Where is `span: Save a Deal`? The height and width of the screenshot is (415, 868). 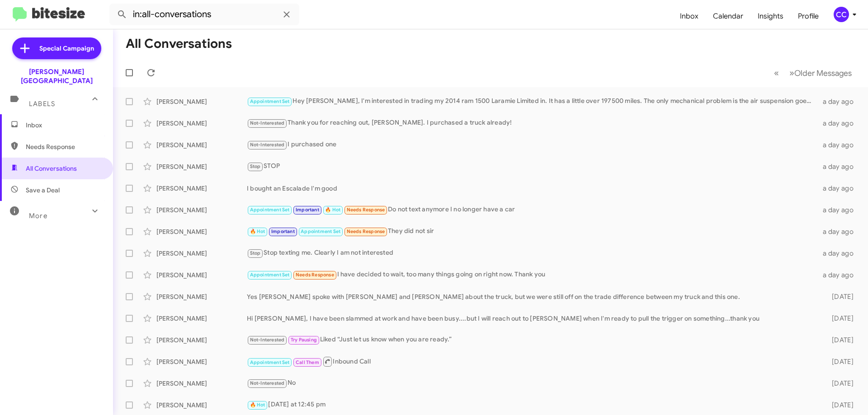 span: Save a Deal is located at coordinates (43, 190).